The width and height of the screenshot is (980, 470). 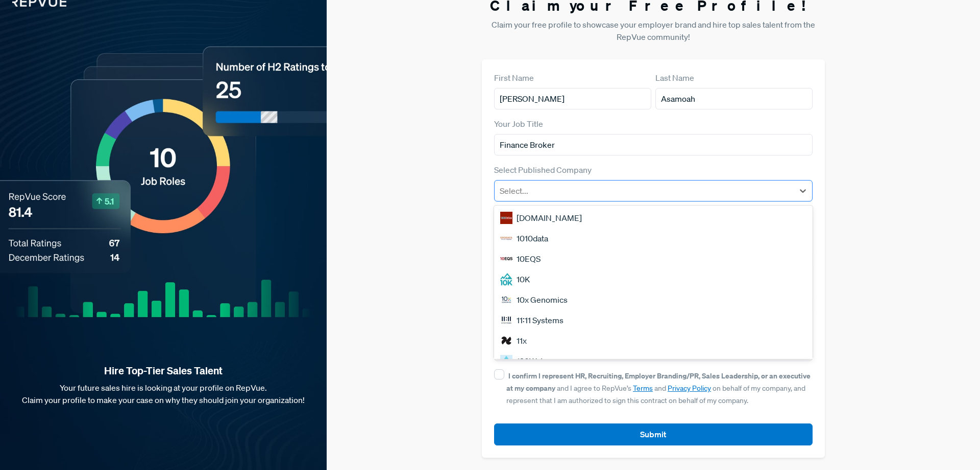 I want to click on label: Last Name, so click(x=675, y=78).